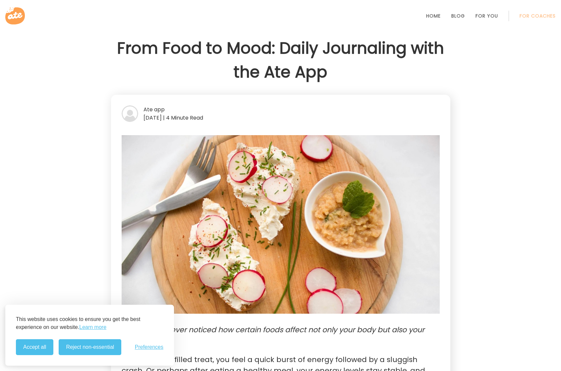 The width and height of the screenshot is (561, 371). I want to click on p: This website uses cookies to ensure you get the best experience on our website., so click(89, 324).